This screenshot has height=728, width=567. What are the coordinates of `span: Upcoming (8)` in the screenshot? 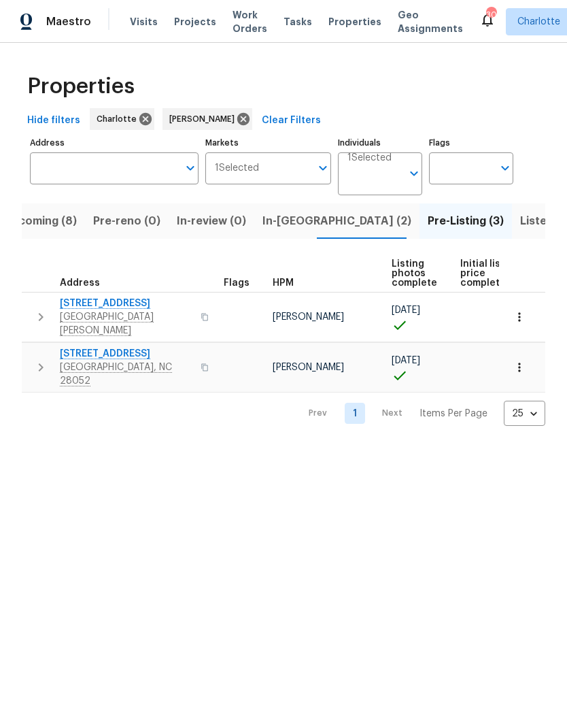 It's located at (40, 221).